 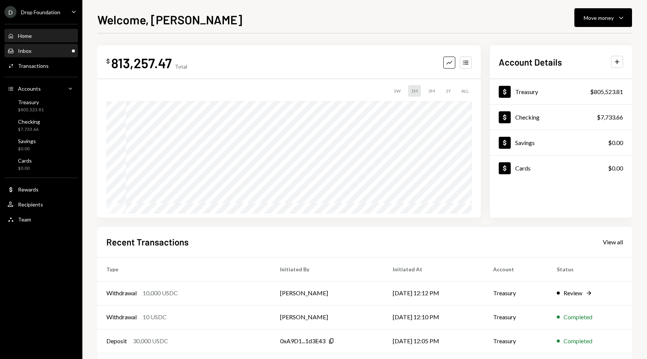 I want to click on div: 1Y, so click(x=448, y=91).